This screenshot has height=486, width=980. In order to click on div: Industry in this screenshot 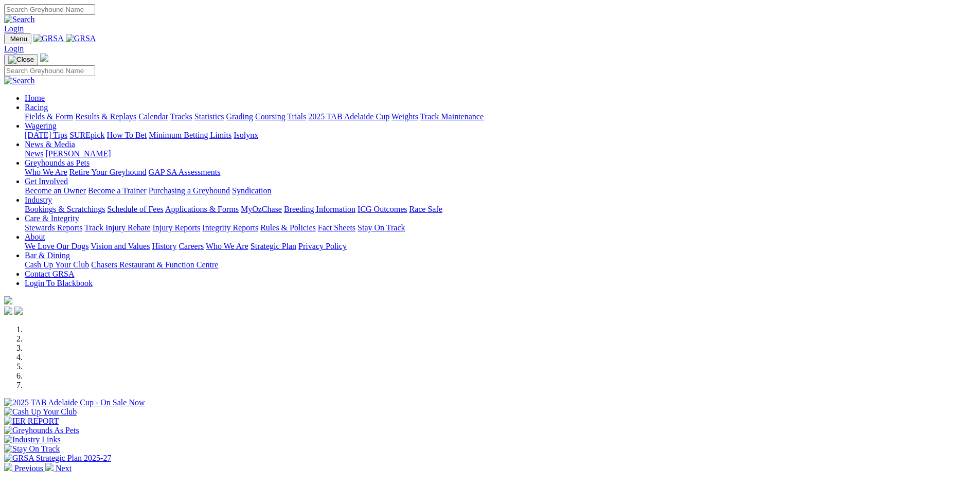, I will do `click(500, 209)`.